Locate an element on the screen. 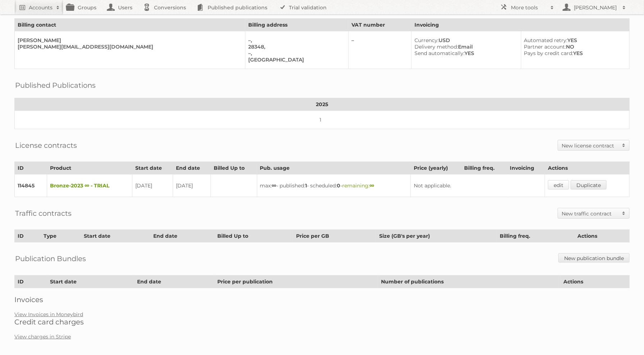 This screenshot has width=644, height=355. div: Email is located at coordinates (464, 47).